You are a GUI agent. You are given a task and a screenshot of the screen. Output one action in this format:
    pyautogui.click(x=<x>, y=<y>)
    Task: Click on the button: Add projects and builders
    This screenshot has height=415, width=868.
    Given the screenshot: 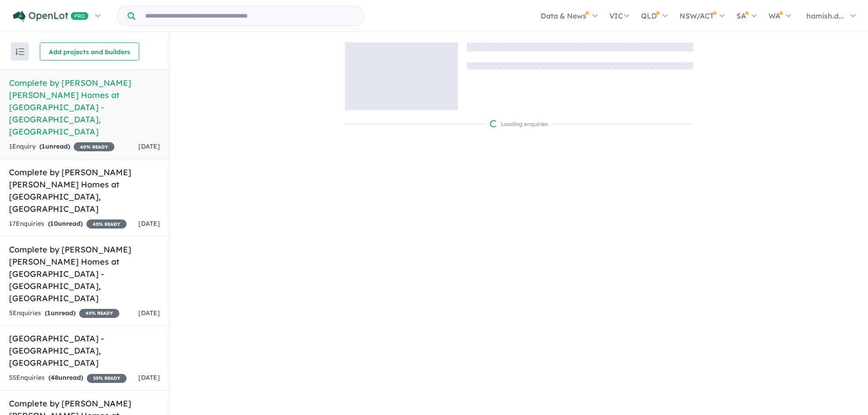 What is the action you would take?
    pyautogui.click(x=89, y=52)
    